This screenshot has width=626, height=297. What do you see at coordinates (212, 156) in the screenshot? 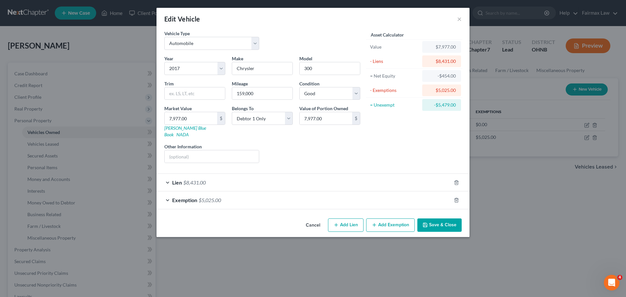
I see `input: (optional)` at bounding box center [212, 156].